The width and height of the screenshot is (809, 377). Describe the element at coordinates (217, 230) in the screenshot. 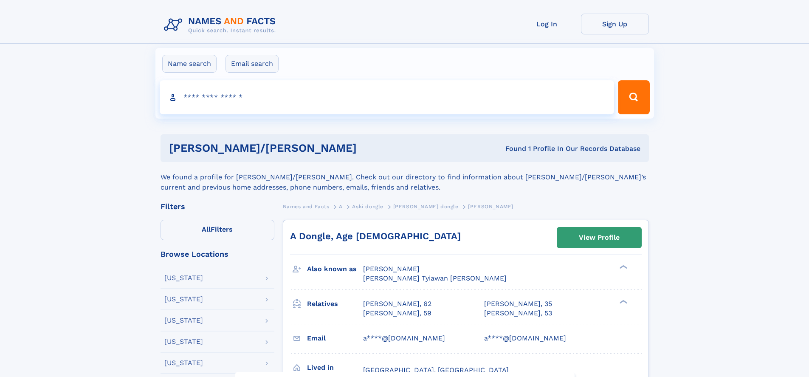

I see `label: Filters` at that location.